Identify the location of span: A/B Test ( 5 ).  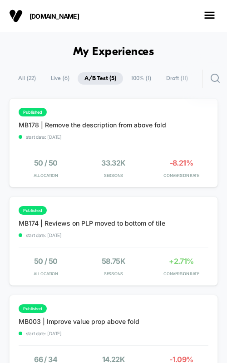
(100, 78).